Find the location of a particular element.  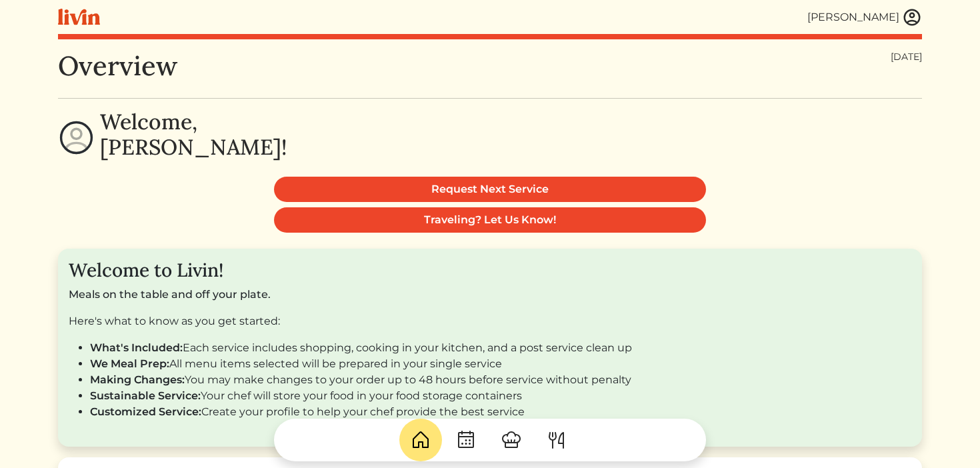

li: You may make changes to your order up to 48 hours before service without penalty is located at coordinates (500, 380).